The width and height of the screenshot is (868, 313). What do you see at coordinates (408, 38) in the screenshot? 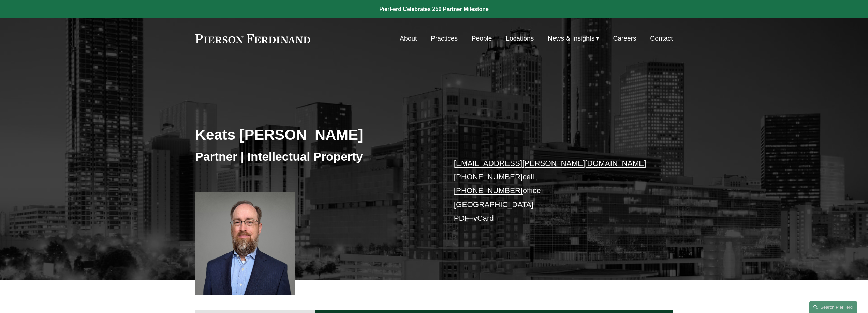
I see `a: About` at bounding box center [408, 38].